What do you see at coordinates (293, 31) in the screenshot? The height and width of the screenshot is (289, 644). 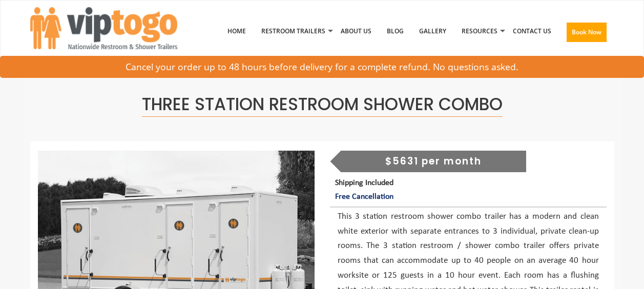 I see `a: Restroom Trailers` at bounding box center [293, 31].